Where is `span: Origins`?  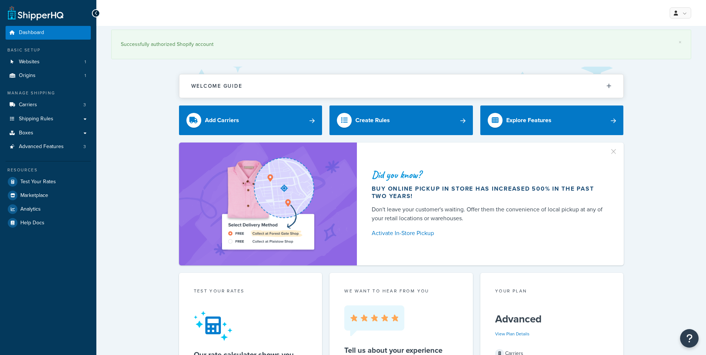
span: Origins is located at coordinates (27, 76).